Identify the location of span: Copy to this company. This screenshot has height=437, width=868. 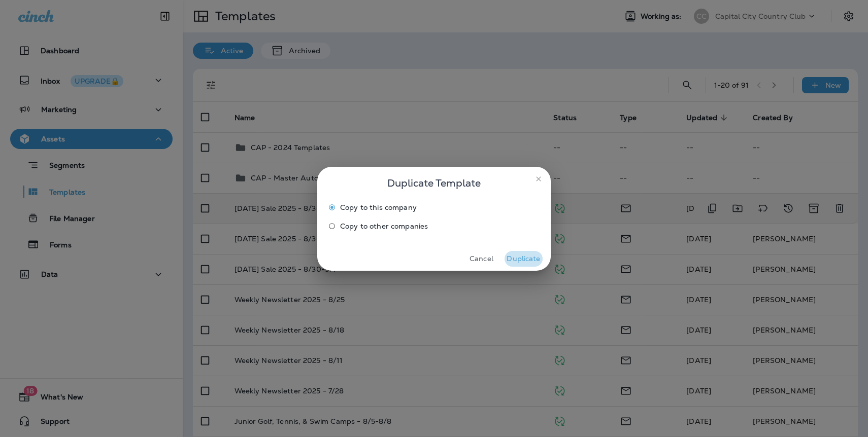
(378, 207).